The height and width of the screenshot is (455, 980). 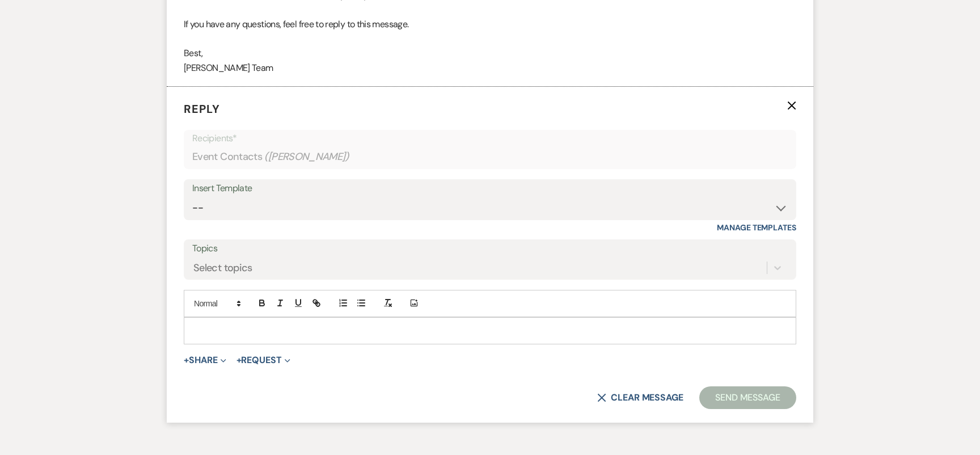 What do you see at coordinates (490, 188) in the screenshot?
I see `div: Insert Template` at bounding box center [490, 188].